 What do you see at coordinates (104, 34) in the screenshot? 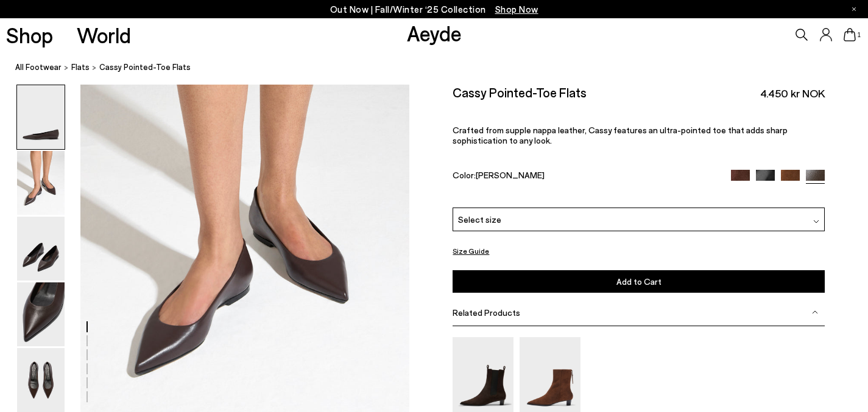
I see `a: World` at bounding box center [104, 34].